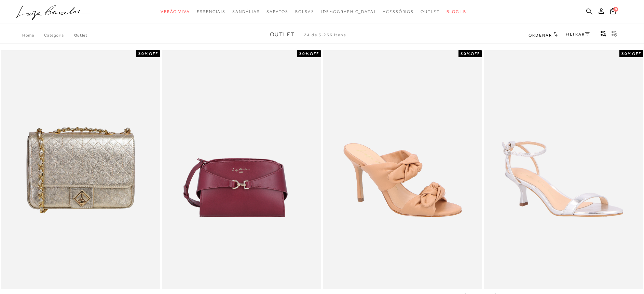 This screenshot has height=294, width=644. What do you see at coordinates (242, 169) in the screenshot?
I see `img: BOLSA PEQUENA EM COURO MARSALA COM FERRAGEM EM GANCHO` at bounding box center [242, 169].